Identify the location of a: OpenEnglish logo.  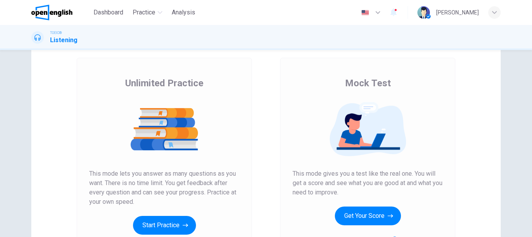
(61, 13).